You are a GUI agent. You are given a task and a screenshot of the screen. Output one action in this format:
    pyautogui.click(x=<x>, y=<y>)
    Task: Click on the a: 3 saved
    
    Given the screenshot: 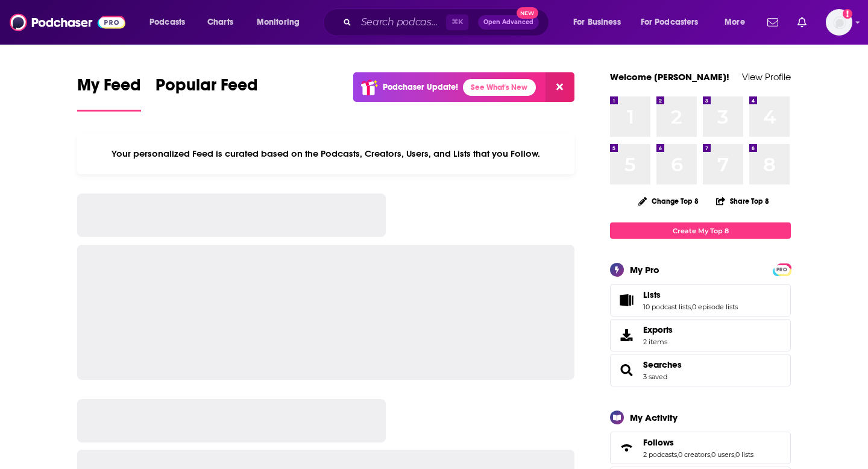 What is the action you would take?
    pyautogui.click(x=655, y=377)
    